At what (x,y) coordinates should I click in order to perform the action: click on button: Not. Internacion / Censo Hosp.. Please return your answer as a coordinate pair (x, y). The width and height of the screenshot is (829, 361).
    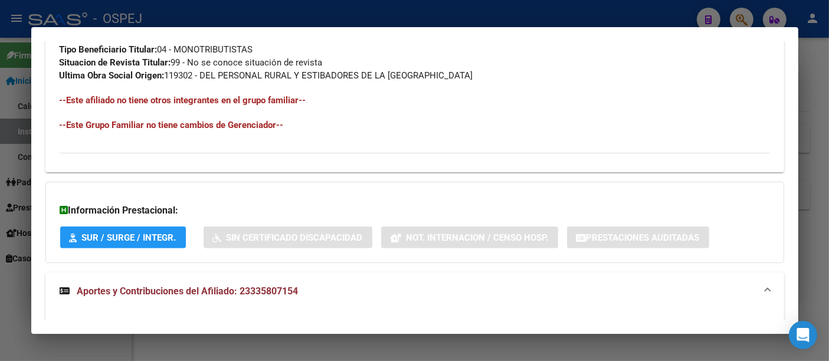
    Looking at the image, I should click on (470, 237).